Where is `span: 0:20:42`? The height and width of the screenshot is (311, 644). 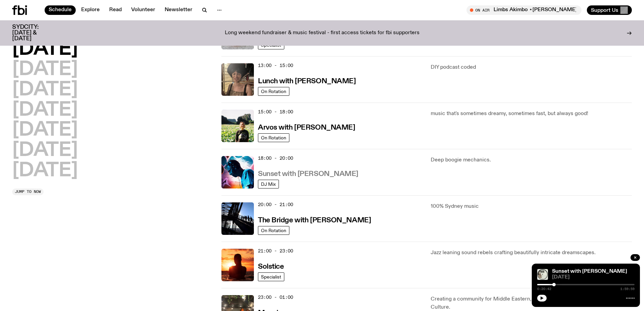 span: 0:20:42 is located at coordinates (544, 289).